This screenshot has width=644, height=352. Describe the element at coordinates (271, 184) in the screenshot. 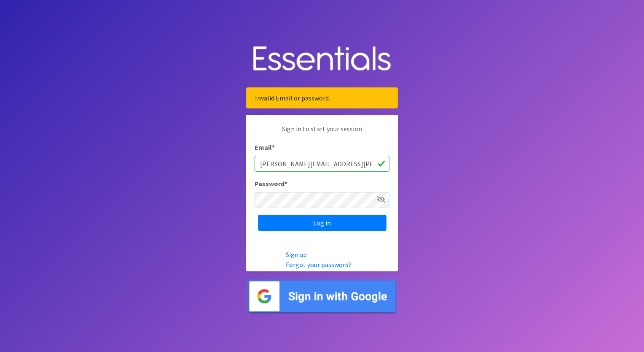

I see `label: Password` at that location.